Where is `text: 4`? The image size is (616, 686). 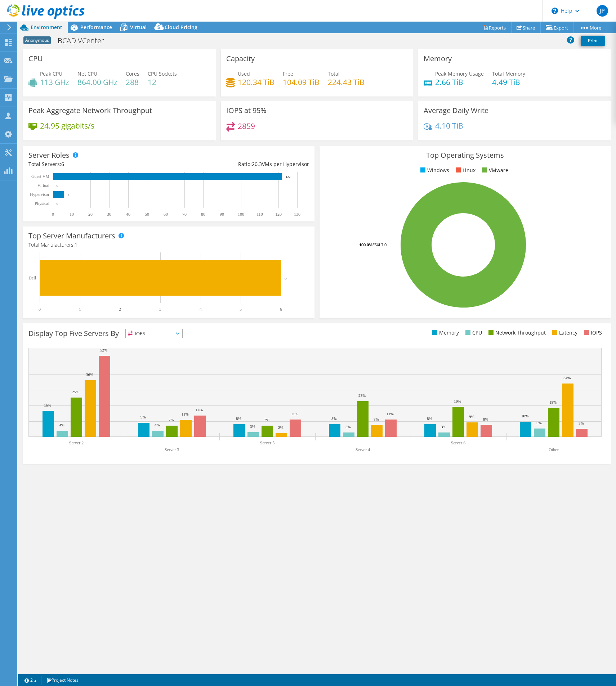 text: 4 is located at coordinates (201, 310).